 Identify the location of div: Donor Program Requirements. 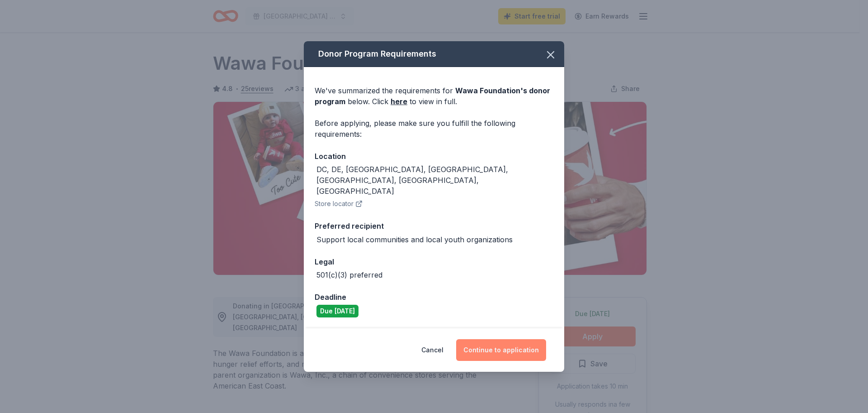
(434, 54).